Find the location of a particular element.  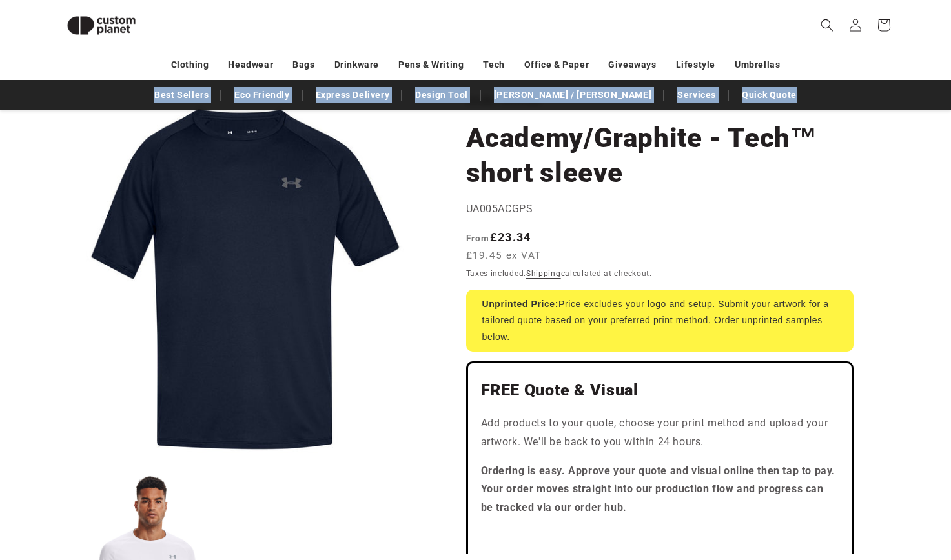

a: Clothing is located at coordinates (190, 65).